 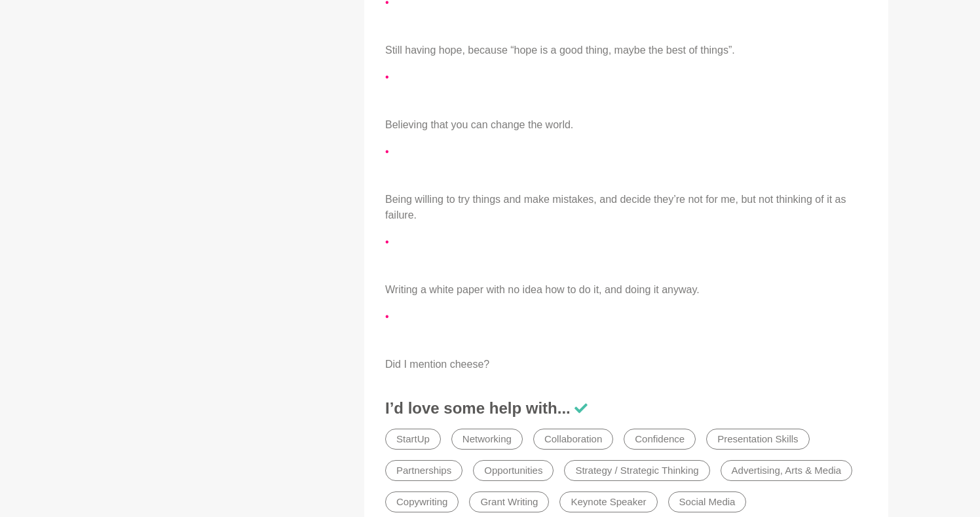 What do you see at coordinates (626, 409) in the screenshot?
I see `h3: I’d love some help with...` at bounding box center [626, 409].